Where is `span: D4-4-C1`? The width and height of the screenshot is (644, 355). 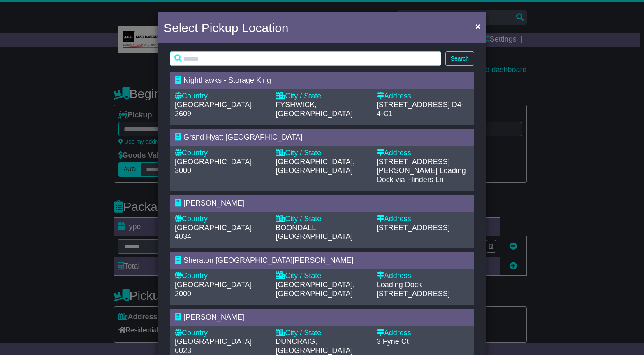
span: D4-4-C1 is located at coordinates (420, 109).